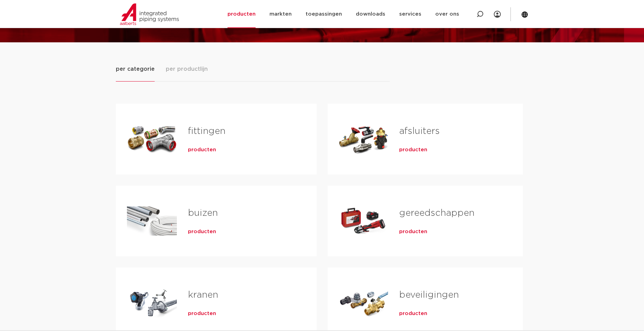 The height and width of the screenshot is (331, 644). I want to click on a: beveiligingen, so click(429, 295).